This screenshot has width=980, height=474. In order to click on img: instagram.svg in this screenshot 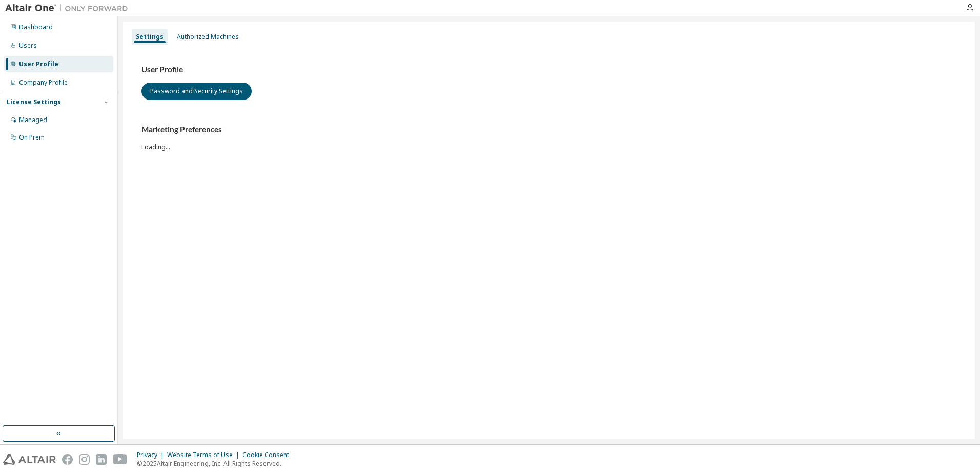, I will do `click(84, 459)`.